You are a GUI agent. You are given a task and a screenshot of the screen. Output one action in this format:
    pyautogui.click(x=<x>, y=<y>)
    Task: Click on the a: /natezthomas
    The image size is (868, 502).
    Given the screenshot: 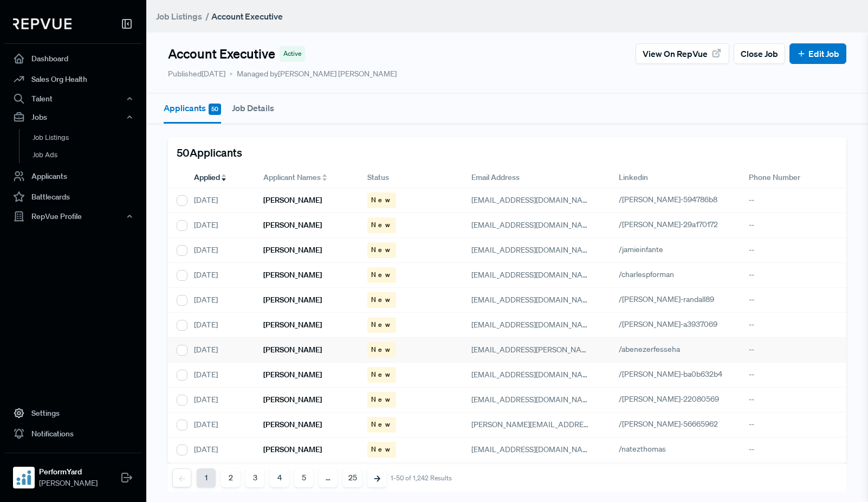 What is the action you would take?
    pyautogui.click(x=649, y=449)
    